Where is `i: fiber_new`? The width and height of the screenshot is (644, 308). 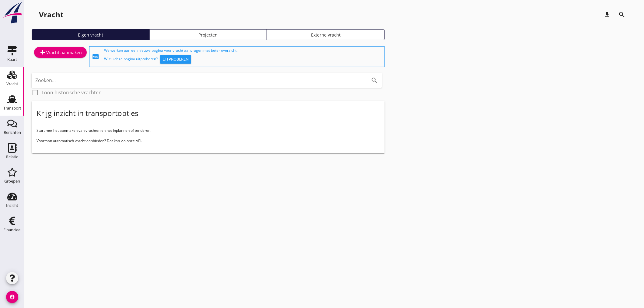 i: fiber_new is located at coordinates (96, 57).